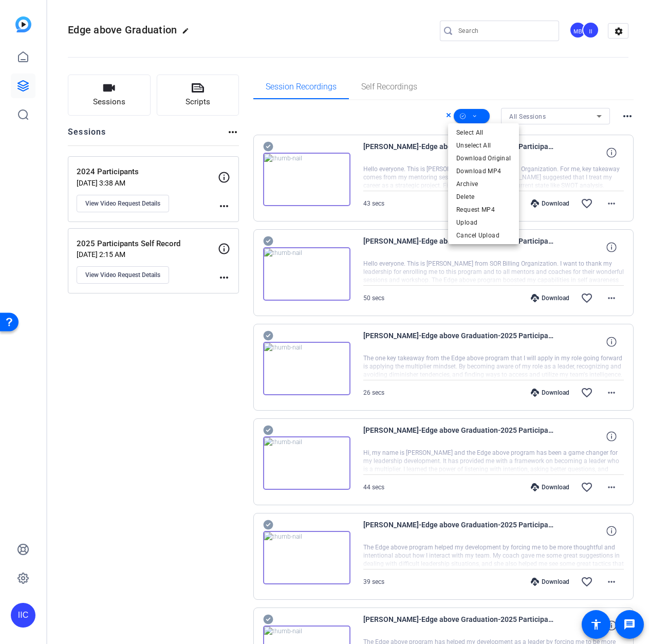  What do you see at coordinates (484, 197) in the screenshot?
I see `span: Delete` at bounding box center [484, 197].